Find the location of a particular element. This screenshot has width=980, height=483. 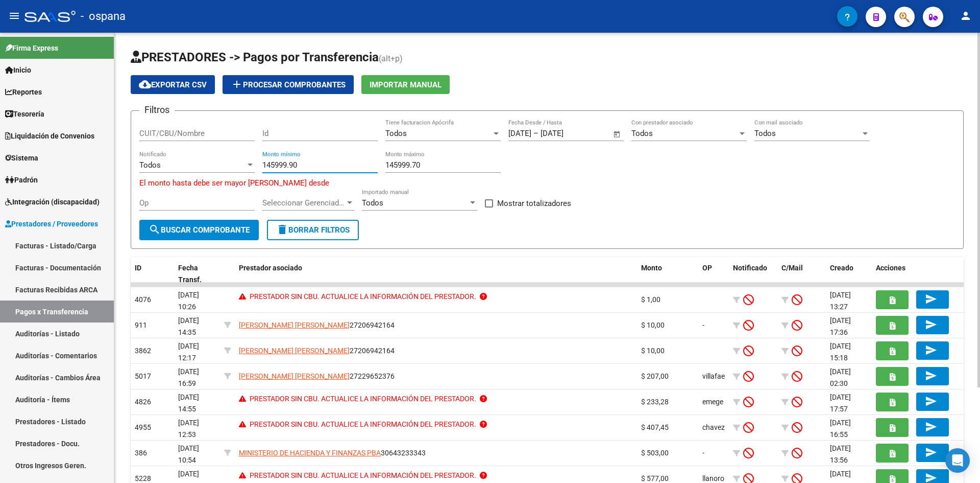

span: 5228 is located at coordinates (143, 478).